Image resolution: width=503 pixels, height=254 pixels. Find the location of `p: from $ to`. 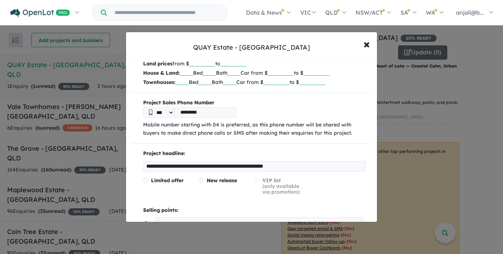

p: from $ to is located at coordinates (255, 64).